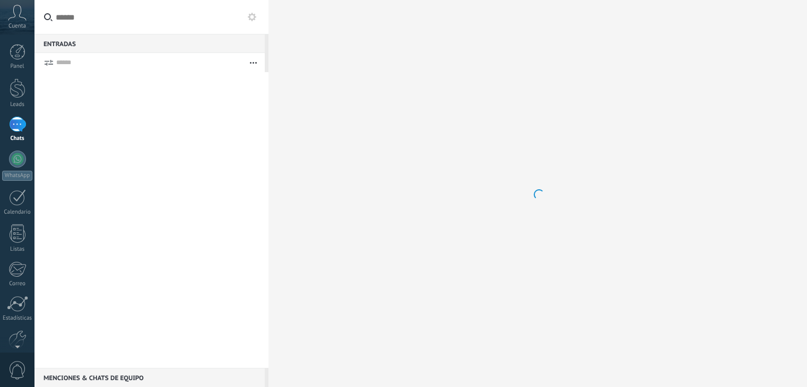 The width and height of the screenshot is (807, 387). What do you see at coordinates (18, 212) in the screenshot?
I see `div: Calendario` at bounding box center [18, 212].